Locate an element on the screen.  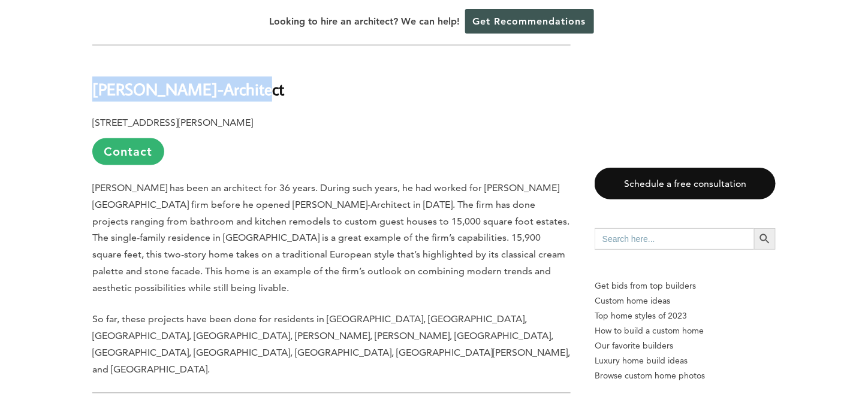
input: Search here... is located at coordinates (674, 239).